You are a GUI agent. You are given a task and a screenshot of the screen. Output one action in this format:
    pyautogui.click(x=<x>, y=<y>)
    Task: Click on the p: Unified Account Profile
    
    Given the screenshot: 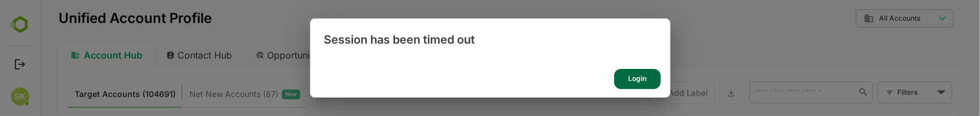 What is the action you would take?
    pyautogui.click(x=95, y=18)
    